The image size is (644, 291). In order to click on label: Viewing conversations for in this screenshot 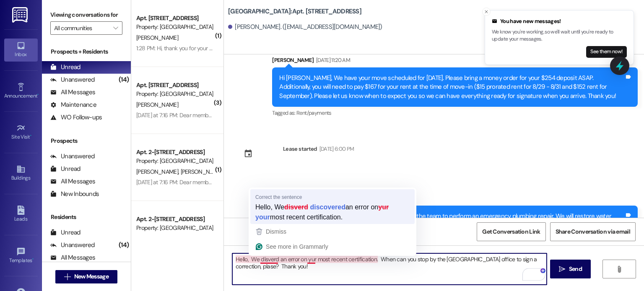, I will do `click(86, 14)`.